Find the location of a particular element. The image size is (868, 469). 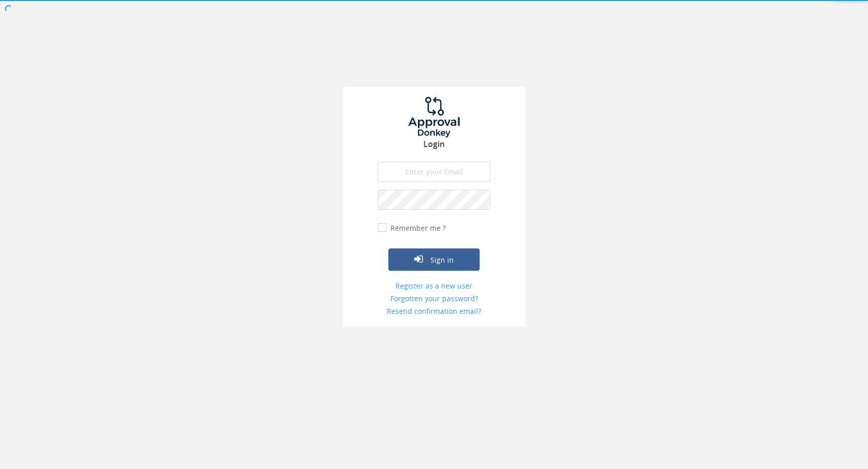

img: logo.png is located at coordinates (434, 117).